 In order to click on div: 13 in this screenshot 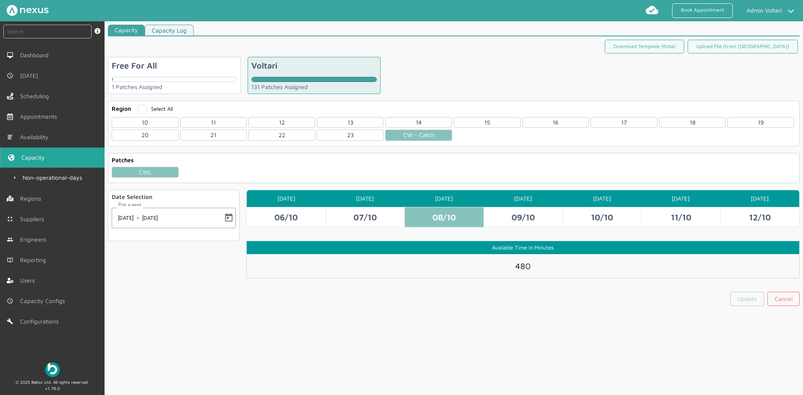, I will do `click(350, 123)`.